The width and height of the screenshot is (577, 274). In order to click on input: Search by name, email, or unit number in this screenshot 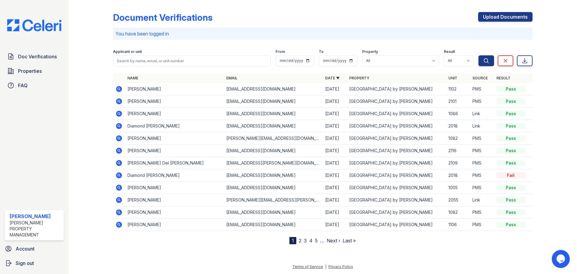, I will do `click(192, 61)`.